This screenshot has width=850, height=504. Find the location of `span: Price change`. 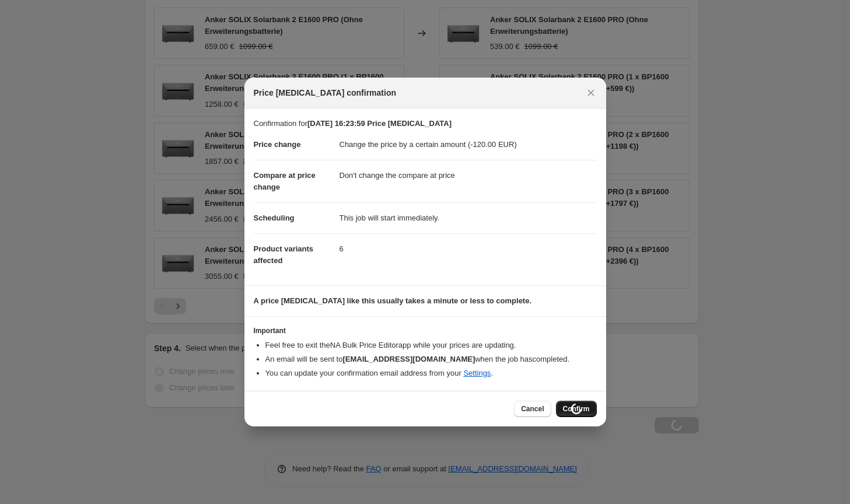

span: Price change is located at coordinates (277, 144).